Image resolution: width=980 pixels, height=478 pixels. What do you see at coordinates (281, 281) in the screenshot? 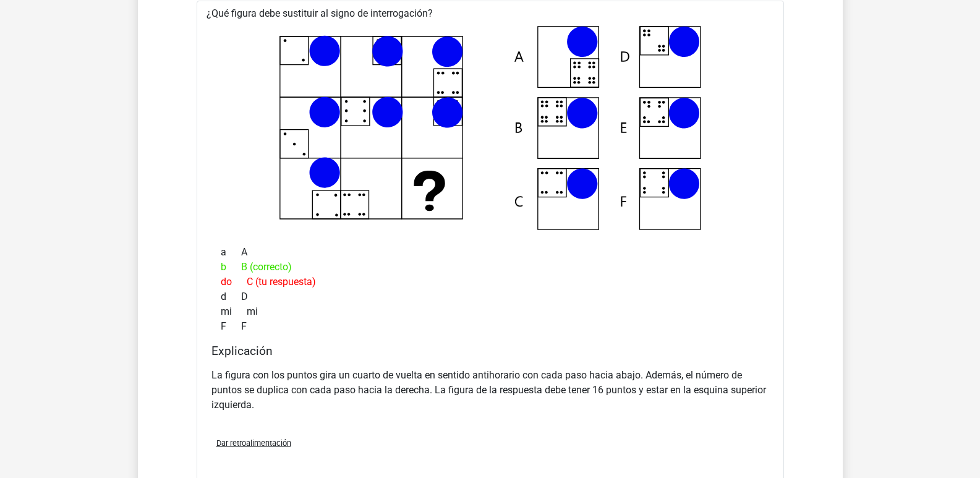
I see `font: C (tu respuesta)` at bounding box center [281, 281].